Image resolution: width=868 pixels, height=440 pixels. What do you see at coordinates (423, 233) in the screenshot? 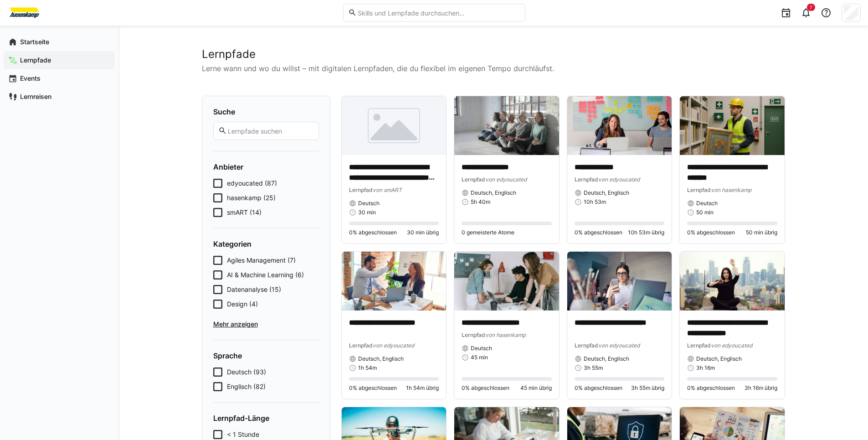
I see `span: 30 min übrig` at bounding box center [423, 233].